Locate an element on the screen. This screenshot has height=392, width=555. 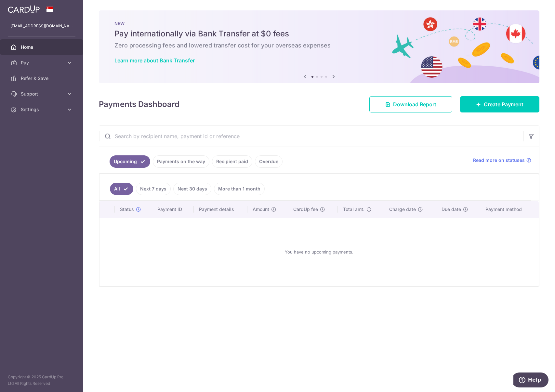
h6: Zero processing fees and lowered transfer cost for your overseas expenses is located at coordinates (319, 46).